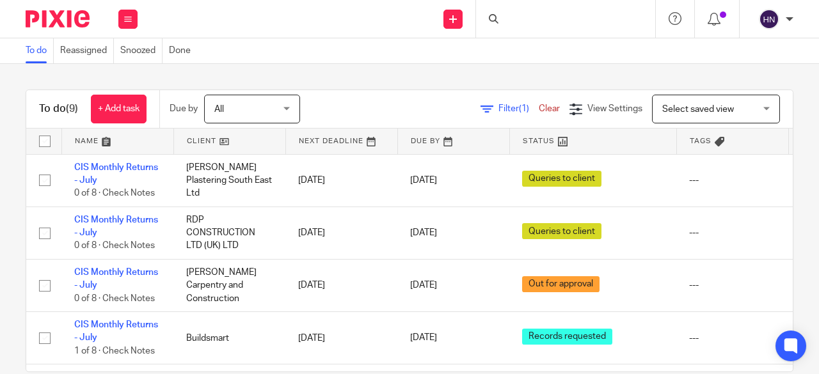 The height and width of the screenshot is (374, 819). Describe the element at coordinates (769, 19) in the screenshot. I see `img: svg%3E` at that location.